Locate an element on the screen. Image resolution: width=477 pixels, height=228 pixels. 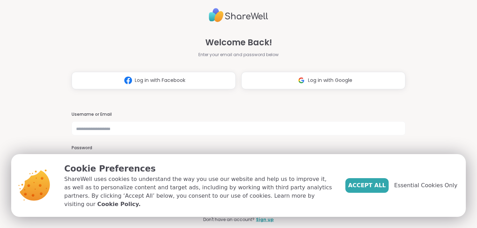
span: Log in with Facebook is located at coordinates (160, 80).